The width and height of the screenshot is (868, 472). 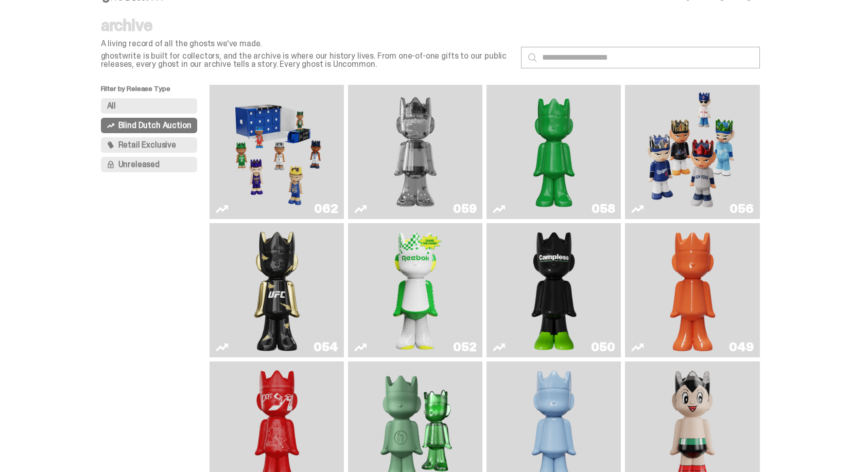 What do you see at coordinates (149, 106) in the screenshot?
I see `button: All` at bounding box center [149, 106].